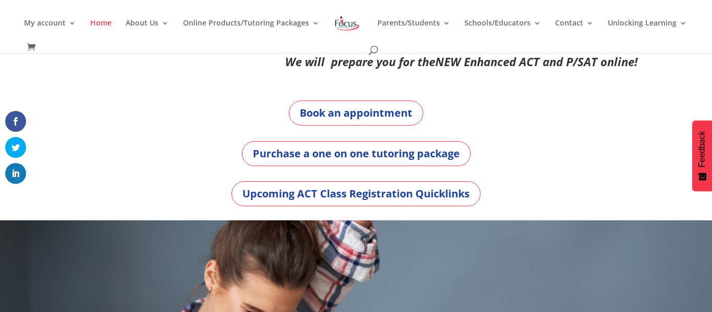 The height and width of the screenshot is (312, 712). Describe the element at coordinates (414, 31) in the screenshot. I see `a: Parents/Students` at that location.